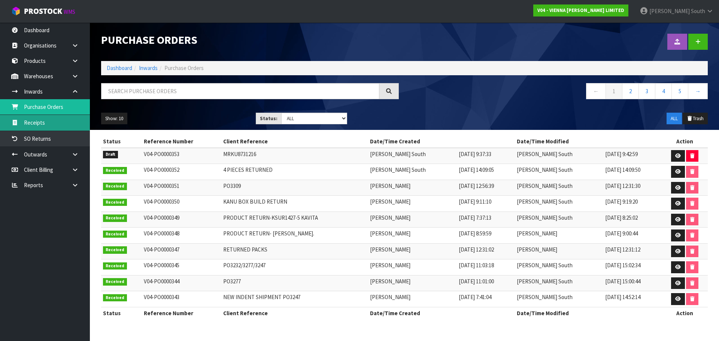 This screenshot has height=341, width=719. Describe the element at coordinates (295, 219) in the screenshot. I see `td: PRODUCT RETURN-KSUR1427-5 KAVITA` at that location.